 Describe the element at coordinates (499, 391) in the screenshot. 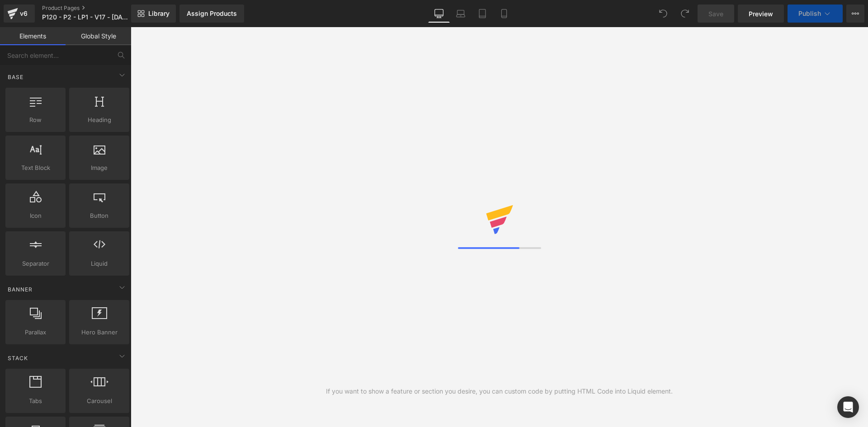

I see `div: If you want to show a feature or section you desire, you can custom code by putting HTML Code int...` at that location.